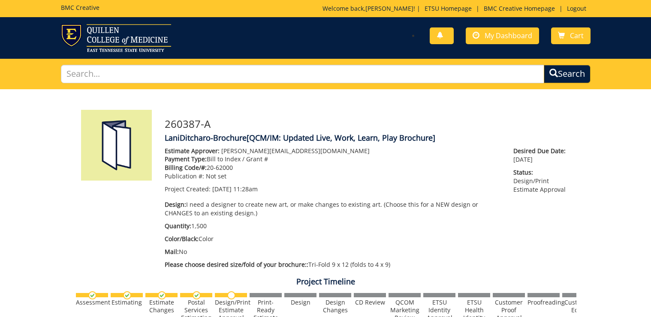 The image size is (651, 317). Describe the element at coordinates (80, 7) in the screenshot. I see `h5: BMC Creative` at that location.